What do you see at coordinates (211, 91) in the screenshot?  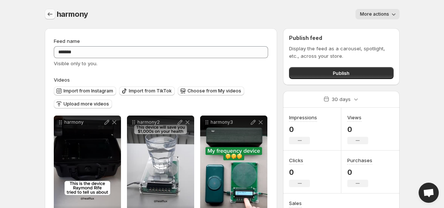 I see `button: Choose from My videos` at bounding box center [211, 91].